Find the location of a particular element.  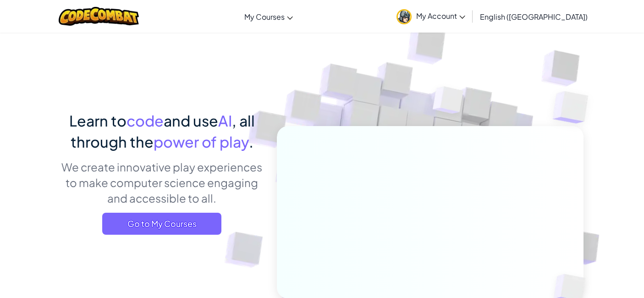

span: My Account is located at coordinates (440, 15).